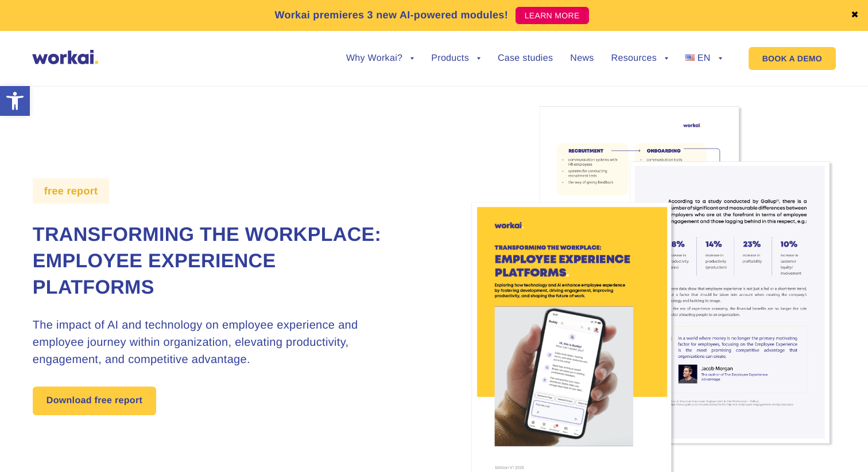 This screenshot has height=472, width=868. Describe the element at coordinates (704, 58) in the screenshot. I see `span: EN` at that location.